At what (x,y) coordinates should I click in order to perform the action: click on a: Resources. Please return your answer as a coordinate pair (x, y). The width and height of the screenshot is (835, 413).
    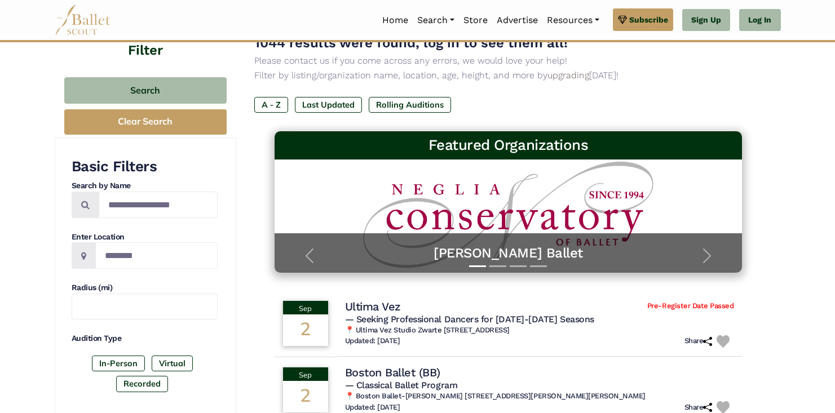
    Looking at the image, I should click on (573, 20).